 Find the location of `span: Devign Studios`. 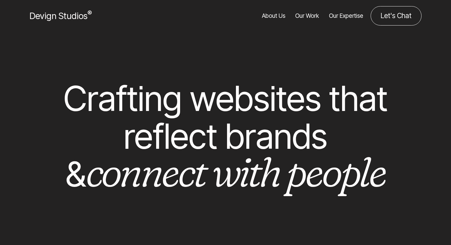

span: Devign Studios is located at coordinates (60, 16).